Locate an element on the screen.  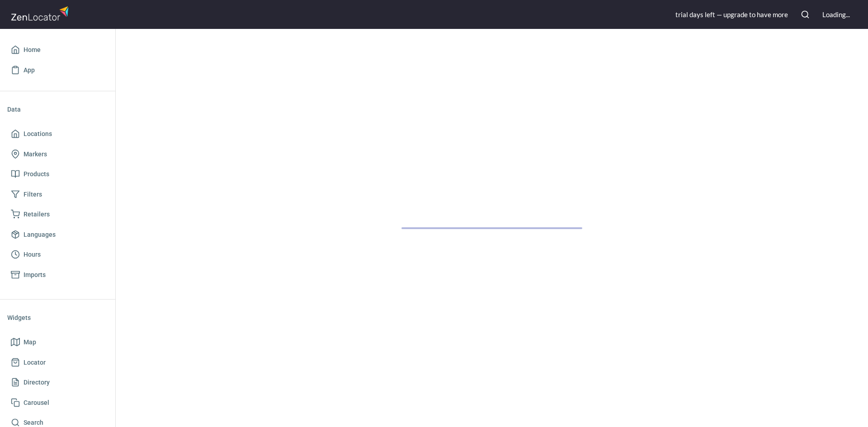
a: Locator is located at coordinates (57, 363).